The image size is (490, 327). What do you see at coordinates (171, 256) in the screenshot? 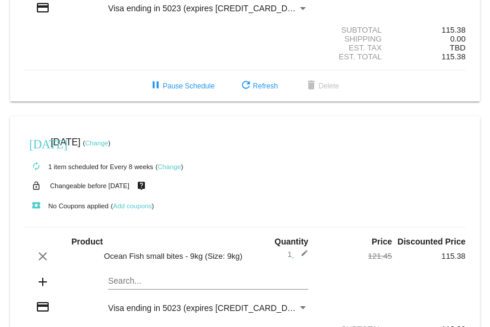
I see `div: Ocean Fish small bites - 9kg (Size: 9kg)` at bounding box center [171, 256].